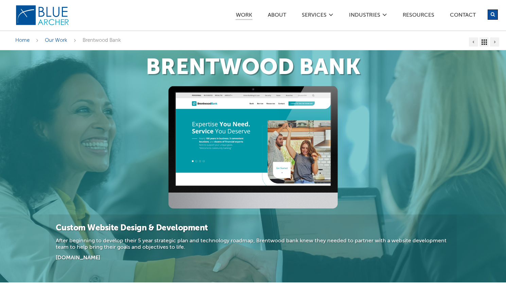 The image size is (506, 295). I want to click on h3: Custom Website Design & Development, so click(253, 228).